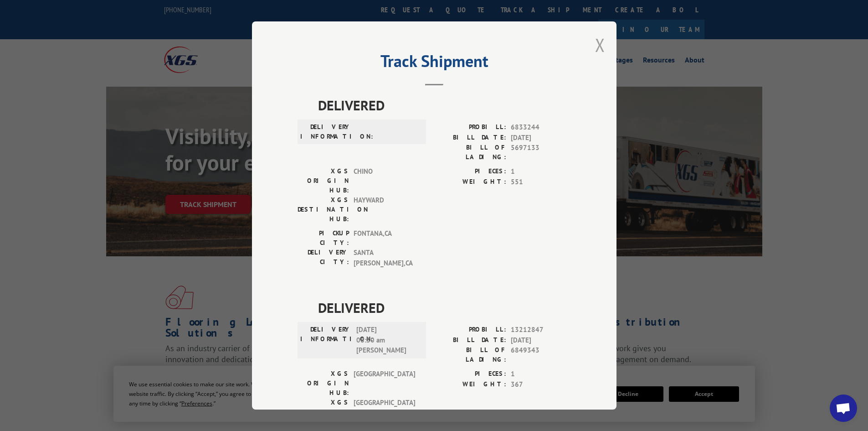 Image resolution: width=868 pixels, height=431 pixels. Describe the element at coordinates (541, 355) in the screenshot. I see `span: 6849343` at that location.